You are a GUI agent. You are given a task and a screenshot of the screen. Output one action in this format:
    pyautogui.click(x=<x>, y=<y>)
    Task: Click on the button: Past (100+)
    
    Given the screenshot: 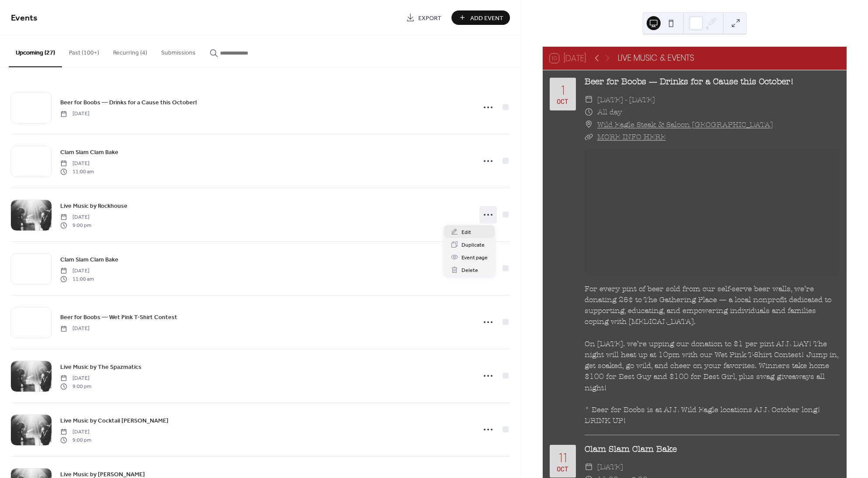 What is the action you would take?
    pyautogui.click(x=84, y=50)
    